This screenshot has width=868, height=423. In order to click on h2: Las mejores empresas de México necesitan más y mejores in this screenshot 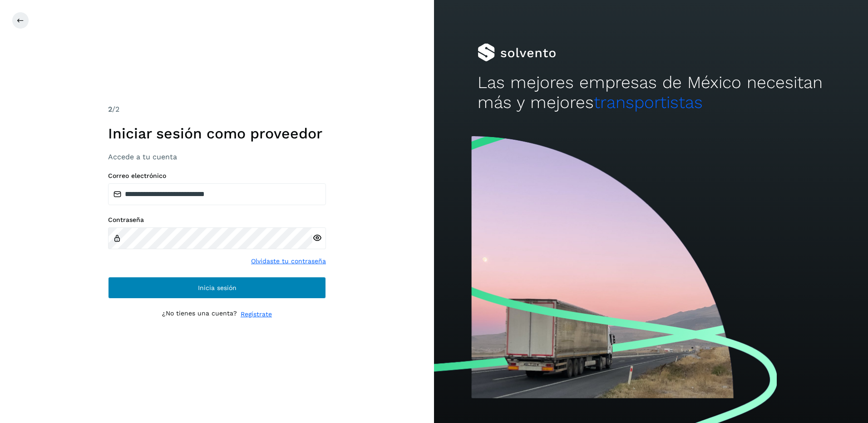, I will do `click(651, 92)`.